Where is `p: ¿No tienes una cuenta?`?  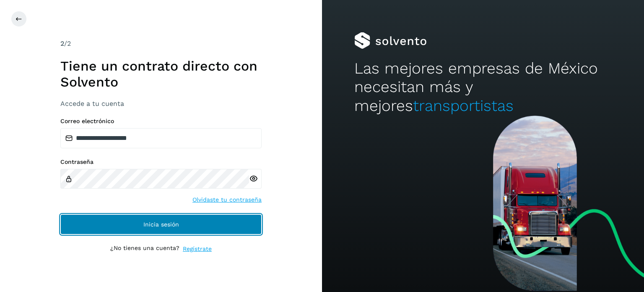
p: ¿No tienes una cuenta? is located at coordinates (145, 249).